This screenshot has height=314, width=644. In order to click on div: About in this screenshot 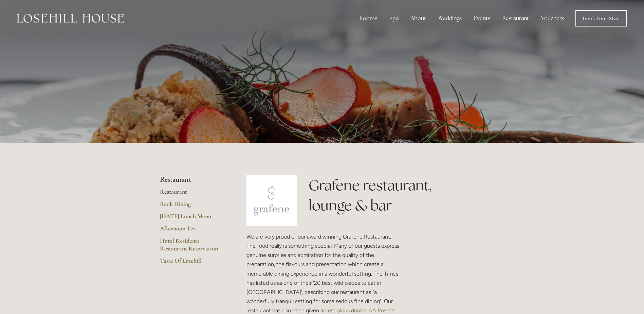, I will do `click(418, 18)`.